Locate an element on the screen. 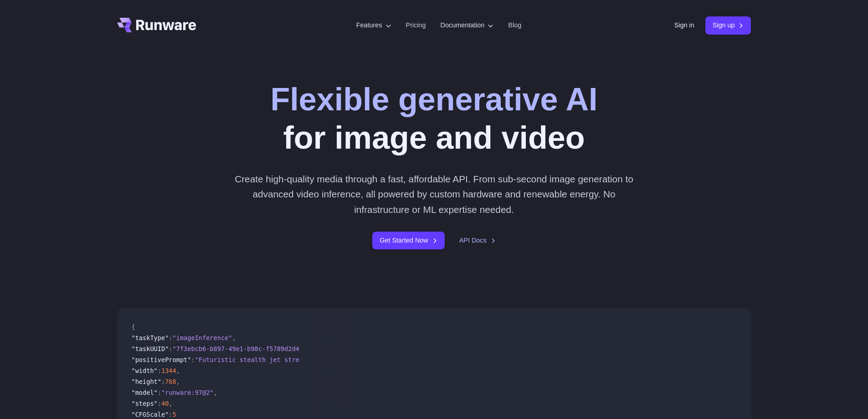 The height and width of the screenshot is (419, 868). a: API Docs is located at coordinates (478, 240).